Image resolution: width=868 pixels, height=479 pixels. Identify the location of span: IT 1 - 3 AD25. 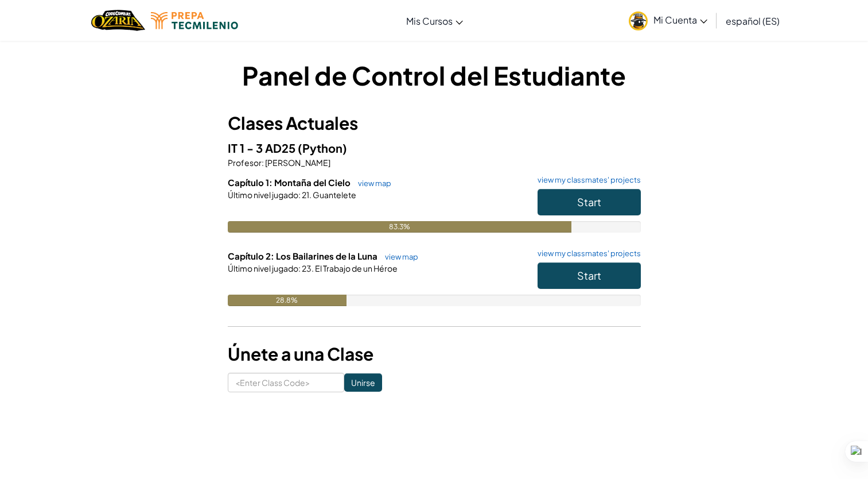
(262, 148).